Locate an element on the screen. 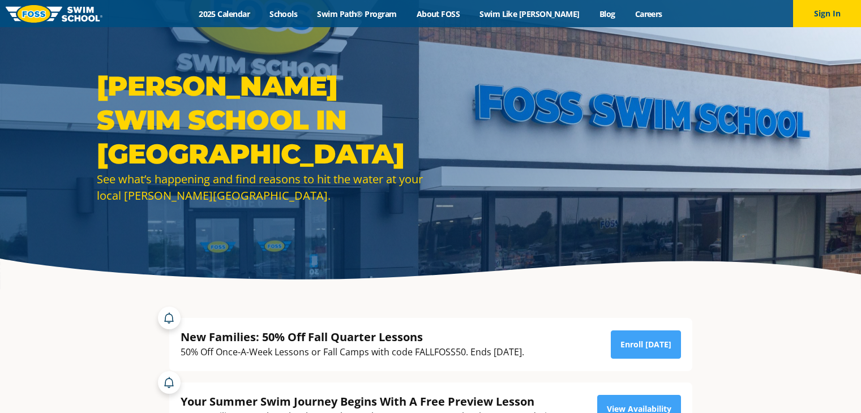 This screenshot has height=413, width=861. div: Your Summer Swim Journey Begins With A Free Preview Lesson is located at coordinates (370, 401).